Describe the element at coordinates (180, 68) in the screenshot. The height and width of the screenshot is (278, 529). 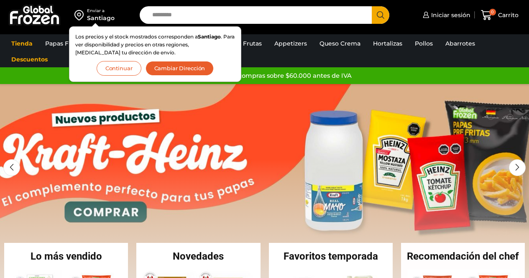
I see `button: Cambiar Dirección` at that location.